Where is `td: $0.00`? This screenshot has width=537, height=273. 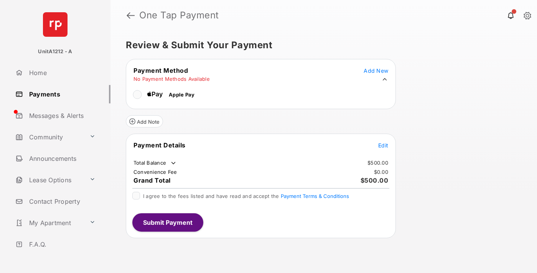 td: $0.00 is located at coordinates (381, 172).